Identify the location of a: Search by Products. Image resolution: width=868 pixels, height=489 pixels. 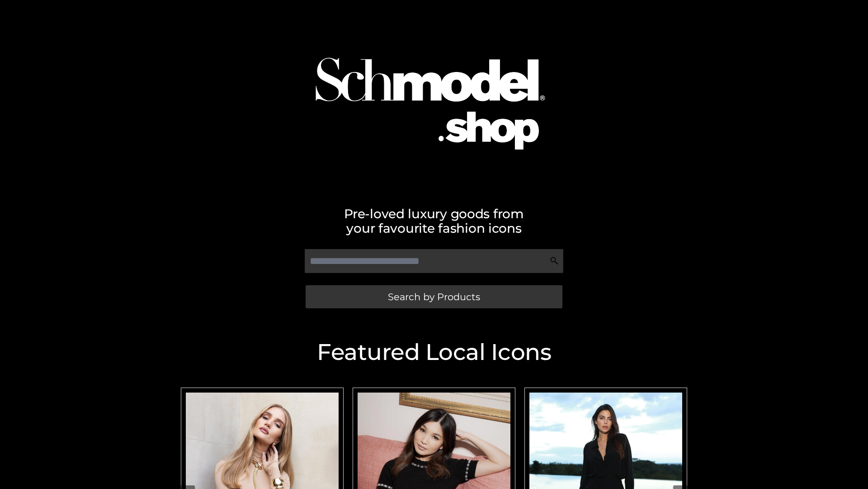
(434, 297).